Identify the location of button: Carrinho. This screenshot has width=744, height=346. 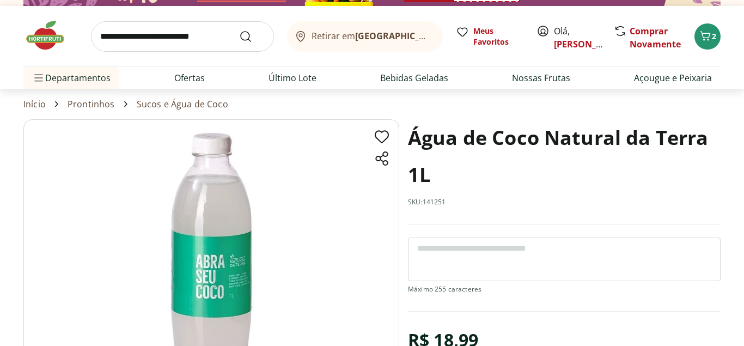
(708, 37).